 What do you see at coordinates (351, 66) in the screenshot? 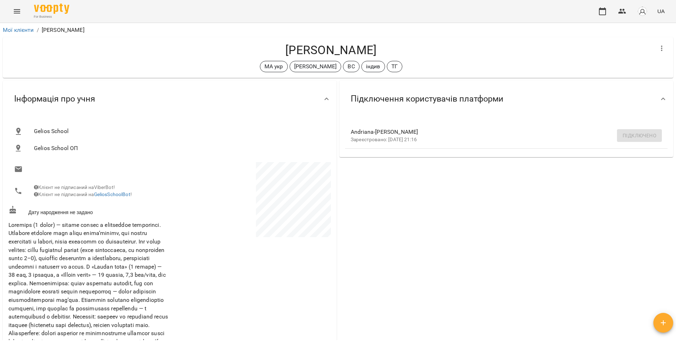
I see `p: ВС` at bounding box center [351, 66].